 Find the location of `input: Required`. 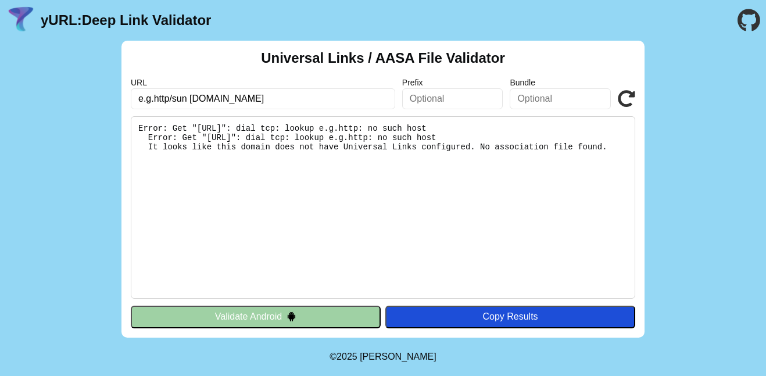

input: Required is located at coordinates (263, 99).